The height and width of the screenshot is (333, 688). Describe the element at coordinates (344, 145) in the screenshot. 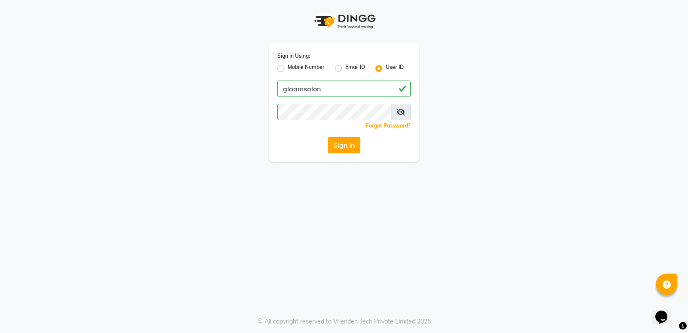

I see `button: Sign In` at that location.